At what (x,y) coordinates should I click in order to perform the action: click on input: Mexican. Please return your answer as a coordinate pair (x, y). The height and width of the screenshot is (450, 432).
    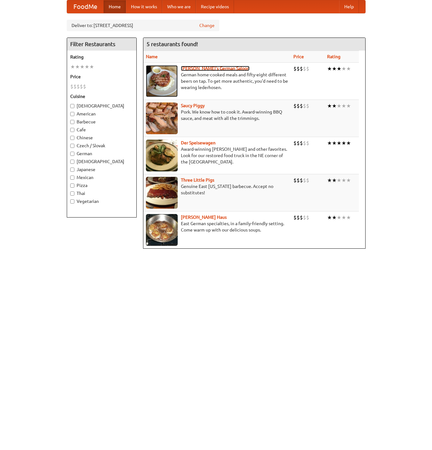
    Looking at the image, I should click on (72, 177).